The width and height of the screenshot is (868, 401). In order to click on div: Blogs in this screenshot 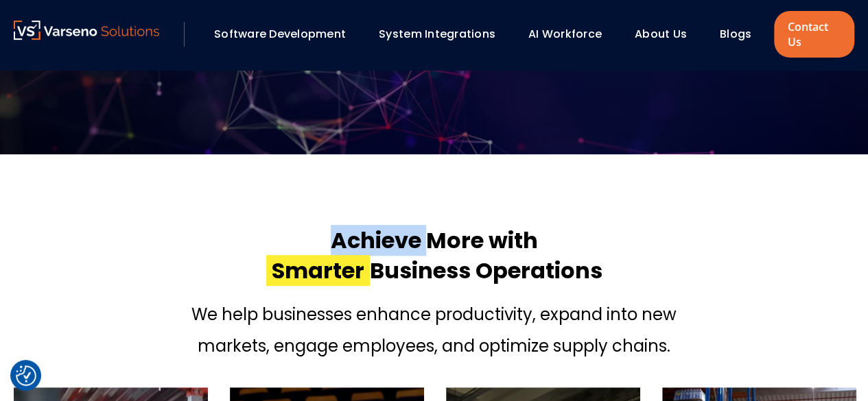, I will do `click(742, 34)`.